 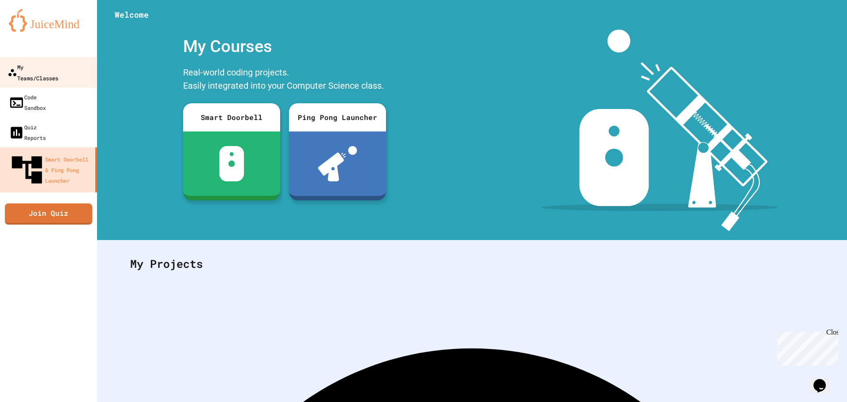 I want to click on div: Ping Pong Launcher, so click(x=338, y=117).